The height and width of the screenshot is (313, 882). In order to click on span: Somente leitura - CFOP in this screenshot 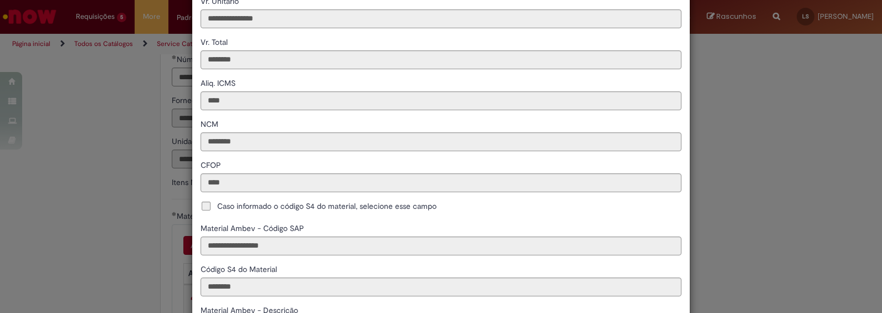, I will do `click(212, 165)`.